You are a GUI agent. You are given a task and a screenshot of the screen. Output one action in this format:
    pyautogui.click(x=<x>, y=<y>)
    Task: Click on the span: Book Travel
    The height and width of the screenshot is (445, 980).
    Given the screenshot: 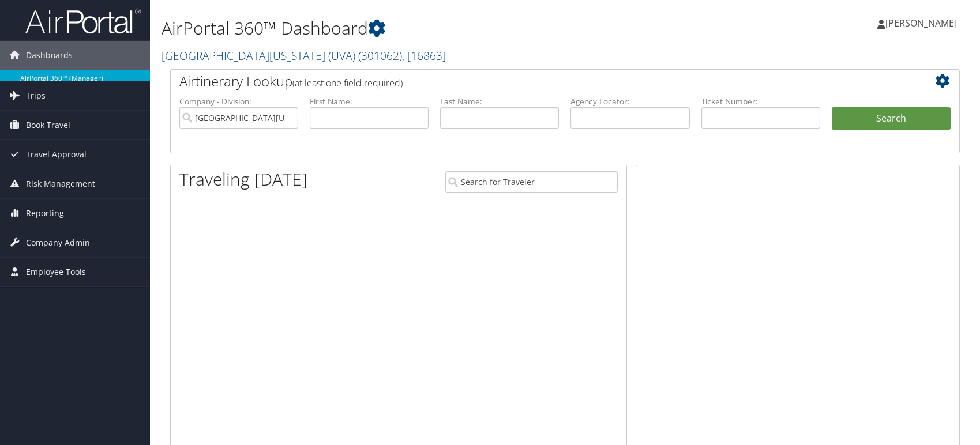 What is the action you would take?
    pyautogui.click(x=48, y=125)
    